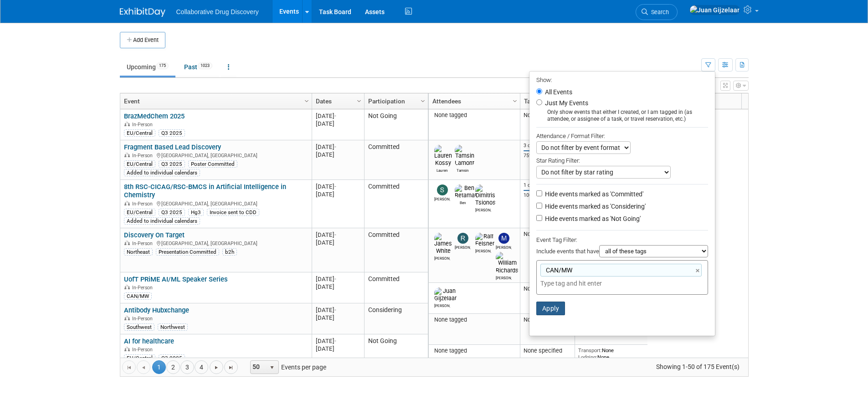 The height and width of the screenshot is (415, 868). I want to click on div: Star Rating Filter:, so click(622, 160).